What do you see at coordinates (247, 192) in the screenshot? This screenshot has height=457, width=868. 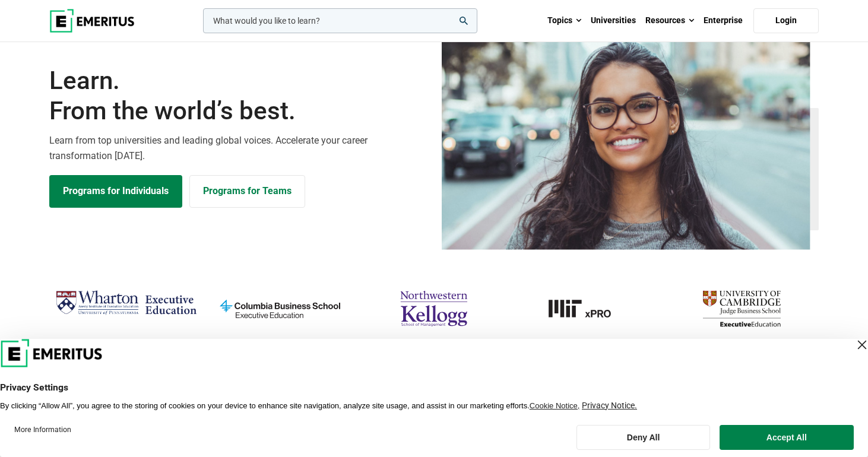 I see `a: Explore for Business` at bounding box center [247, 192].